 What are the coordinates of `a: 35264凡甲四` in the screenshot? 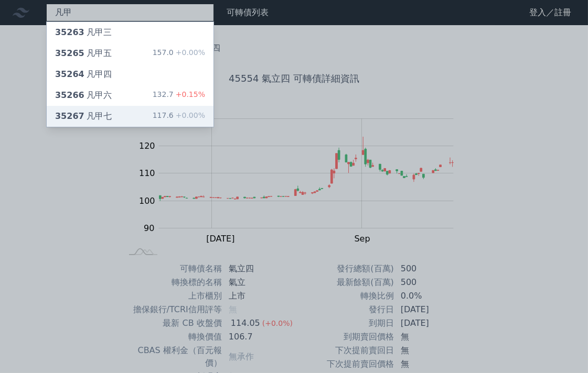 It's located at (130, 74).